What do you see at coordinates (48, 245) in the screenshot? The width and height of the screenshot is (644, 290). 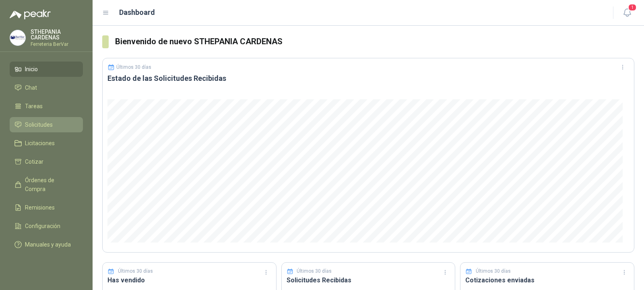 I see `span: Manuales y ayuda` at bounding box center [48, 245].